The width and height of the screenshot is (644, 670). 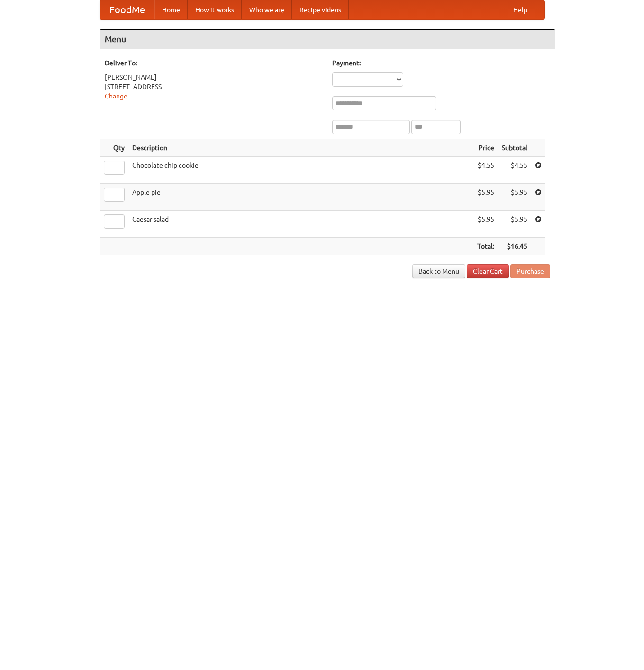 What do you see at coordinates (300, 148) in the screenshot?
I see `th: Description` at bounding box center [300, 148].